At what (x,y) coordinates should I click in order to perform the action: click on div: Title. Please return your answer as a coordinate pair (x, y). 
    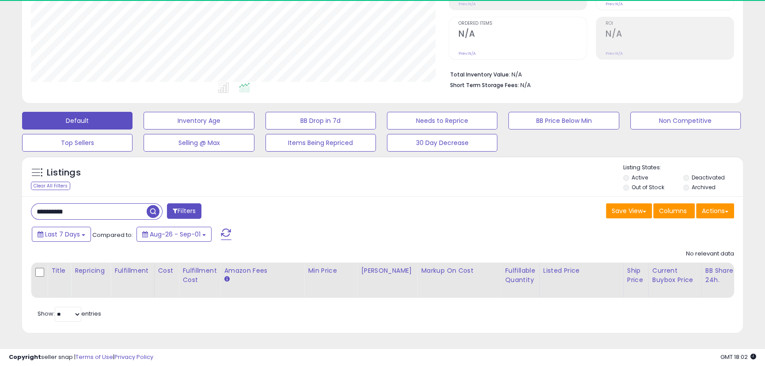
    Looking at the image, I should click on (59, 270).